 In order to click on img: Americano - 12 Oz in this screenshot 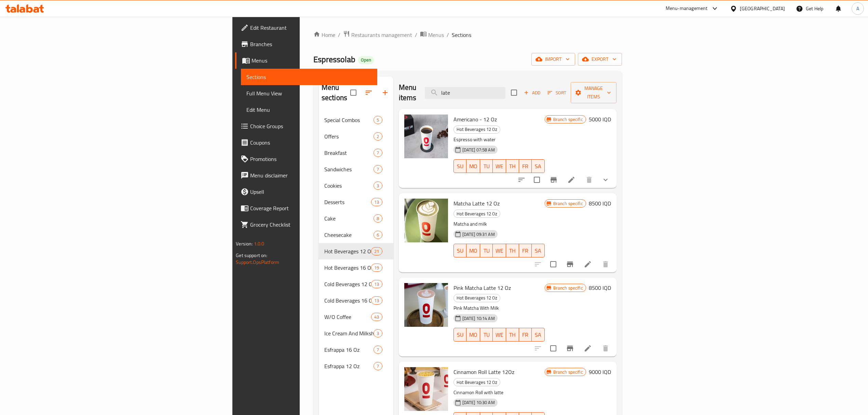, I will do `click(426, 136)`.